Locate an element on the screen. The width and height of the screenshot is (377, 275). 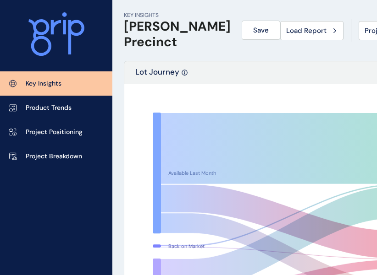
p: KEY INSIGHTS is located at coordinates (177, 15).